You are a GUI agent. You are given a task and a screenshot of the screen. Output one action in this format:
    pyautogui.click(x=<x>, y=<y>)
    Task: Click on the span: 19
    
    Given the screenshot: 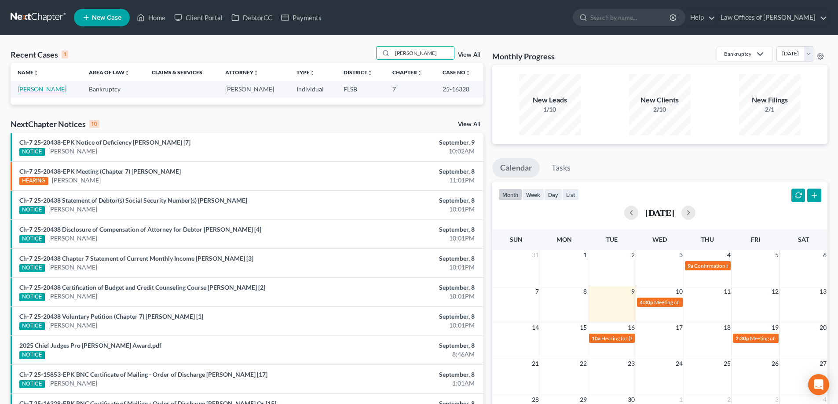 What is the action you would take?
    pyautogui.click(x=775, y=328)
    